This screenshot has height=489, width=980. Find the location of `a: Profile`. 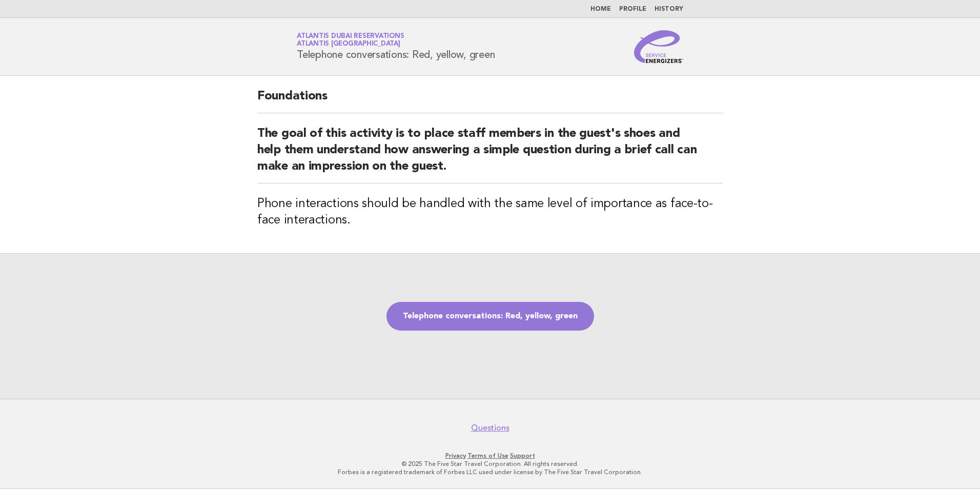

a: Profile is located at coordinates (632, 9).